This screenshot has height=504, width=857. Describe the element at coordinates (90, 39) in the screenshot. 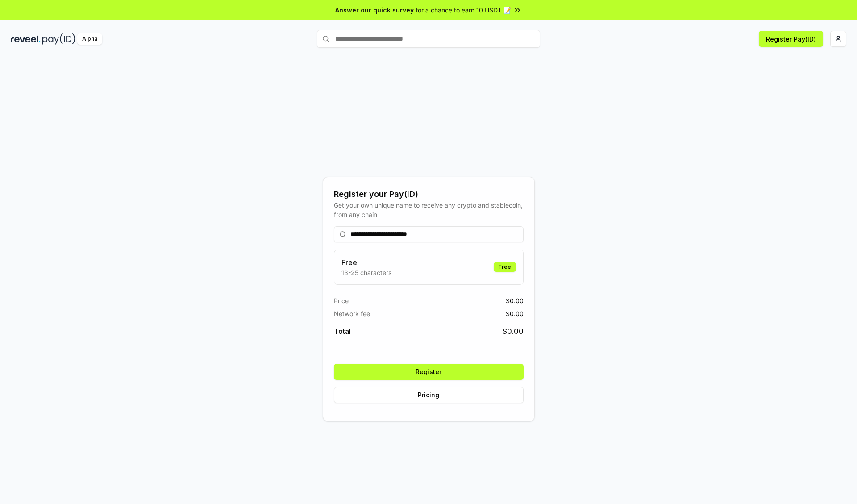

I see `div: Alpha` at that location.